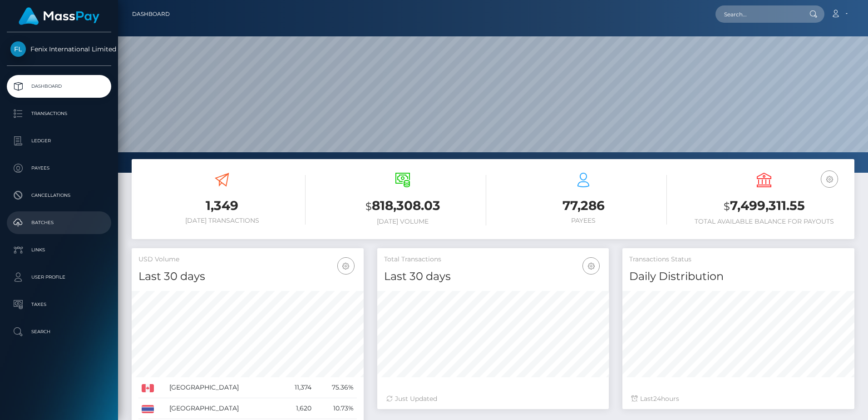  Describe the element at coordinates (59, 16) in the screenshot. I see `img: MassPay Logo` at that location.